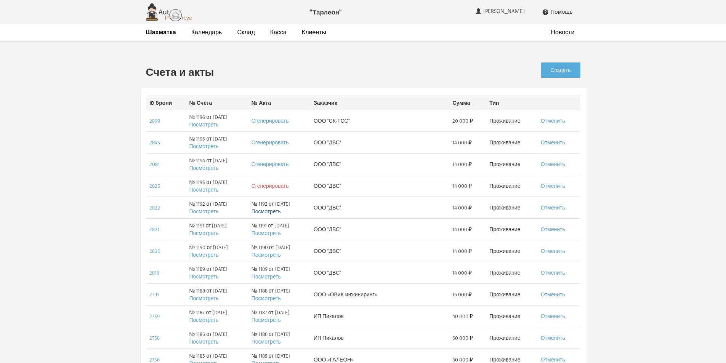  I want to click on td: ООО "СК-ТСС", so click(380, 120).